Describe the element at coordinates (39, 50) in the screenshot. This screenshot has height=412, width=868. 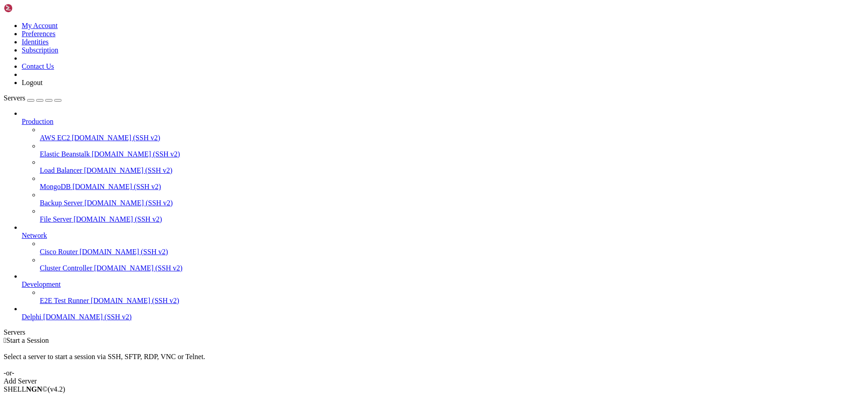
I see `a: Subscription` at that location.